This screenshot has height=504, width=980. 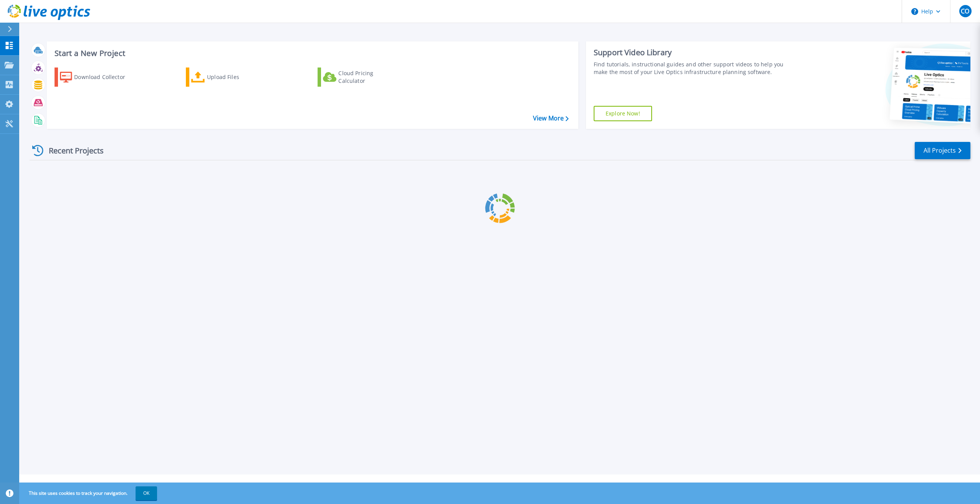 What do you see at coordinates (146, 494) in the screenshot?
I see `button: OK` at bounding box center [146, 494].